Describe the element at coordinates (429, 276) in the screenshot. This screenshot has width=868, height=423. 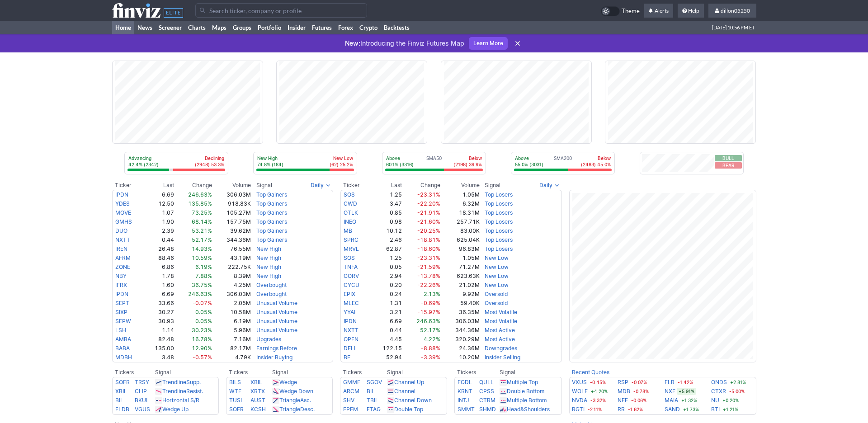
I see `span: -13.78%` at that location.